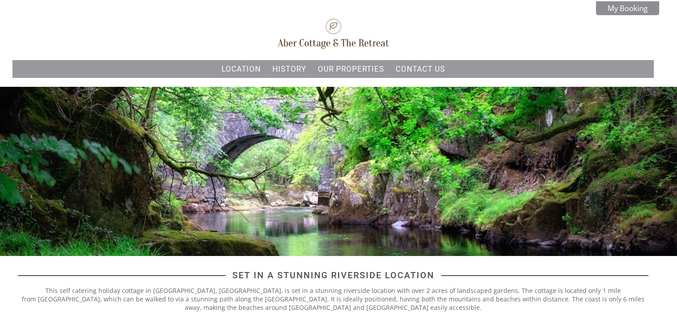 The height and width of the screenshot is (325, 677). What do you see at coordinates (334, 275) in the screenshot?
I see `span: Set in a stunning riverside location` at bounding box center [334, 275].